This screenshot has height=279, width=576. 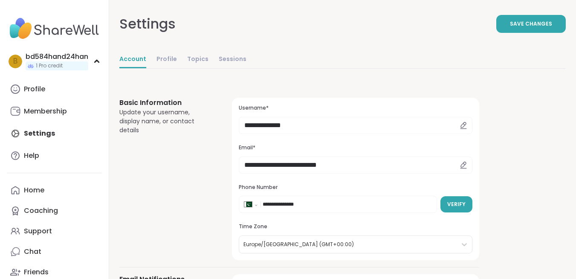 I want to click on div: Membership, so click(x=45, y=111).